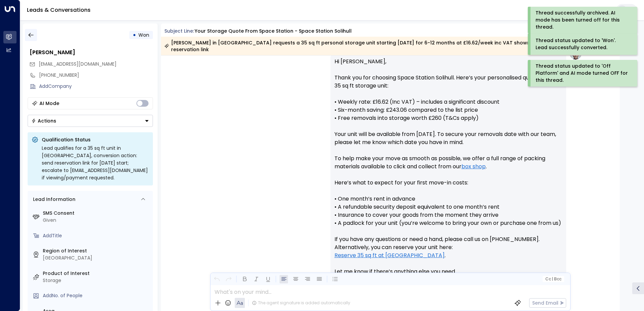  Describe the element at coordinates (229, 279) in the screenshot. I see `button: Redo` at that location.